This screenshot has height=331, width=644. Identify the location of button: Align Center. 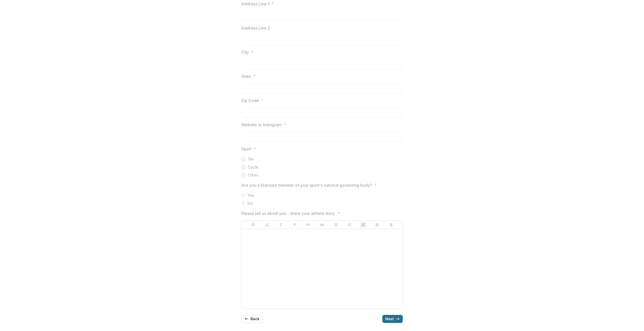
(377, 225).